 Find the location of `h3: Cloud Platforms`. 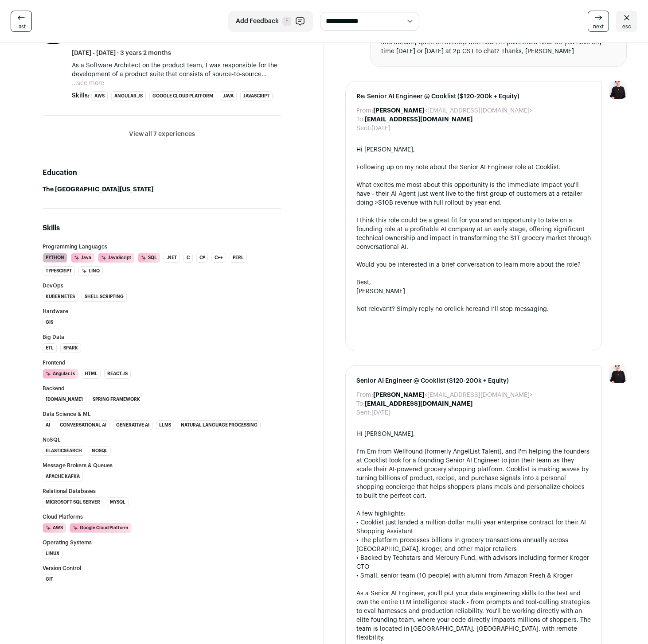

h3: Cloud Platforms is located at coordinates (162, 517).